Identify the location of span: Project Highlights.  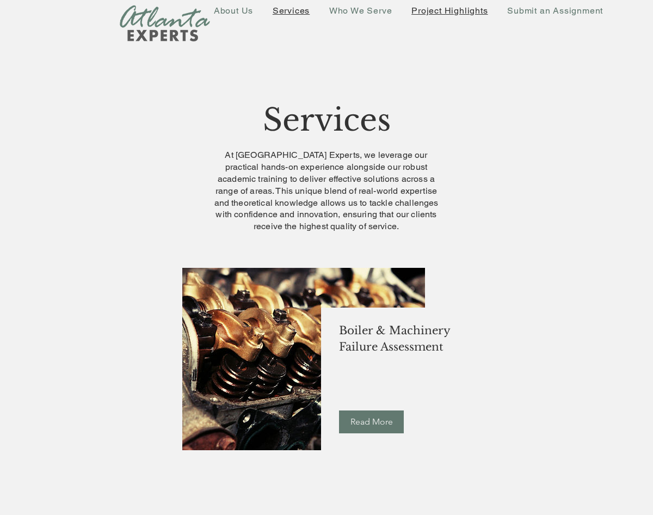
(450, 10).